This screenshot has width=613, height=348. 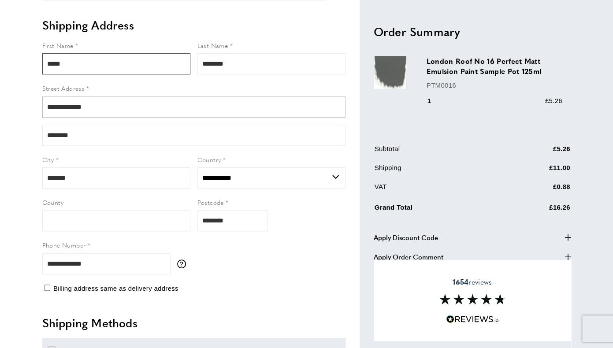 I want to click on p: PTM0016, so click(x=494, y=85).